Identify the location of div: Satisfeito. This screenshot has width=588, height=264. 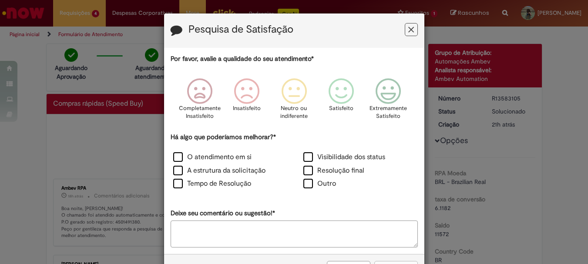
(341, 101).